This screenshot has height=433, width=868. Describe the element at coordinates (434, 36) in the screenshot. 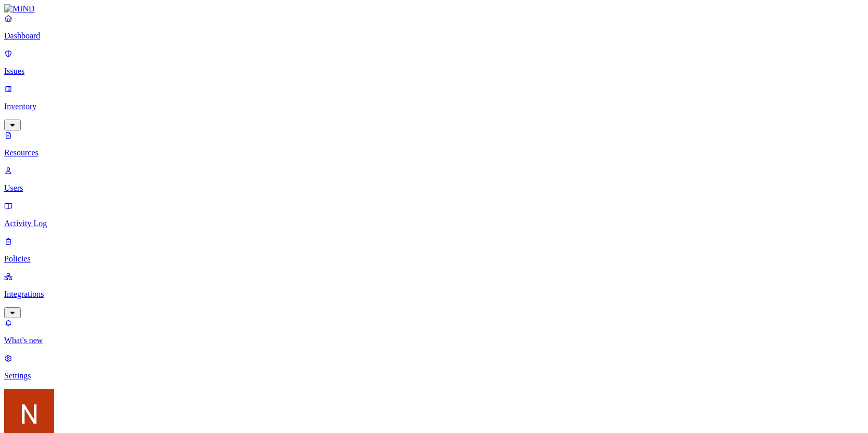

I see `p: Dashboard` at that location.